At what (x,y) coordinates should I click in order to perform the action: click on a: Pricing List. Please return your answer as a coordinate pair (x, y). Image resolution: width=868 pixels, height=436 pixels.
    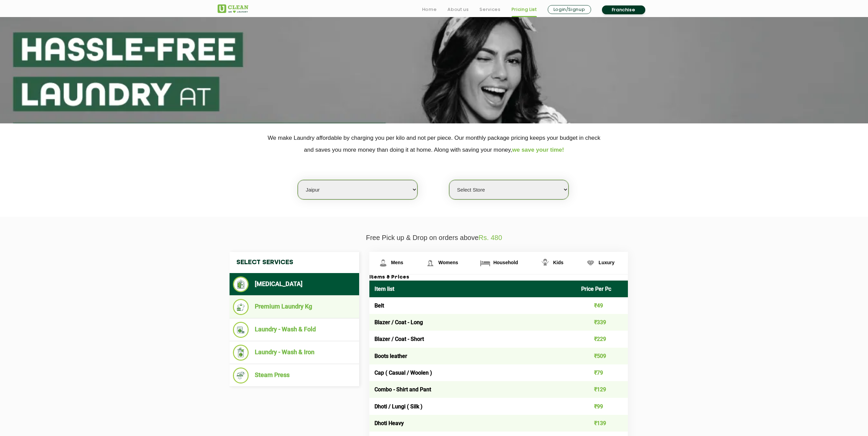
    Looking at the image, I should click on (524, 10).